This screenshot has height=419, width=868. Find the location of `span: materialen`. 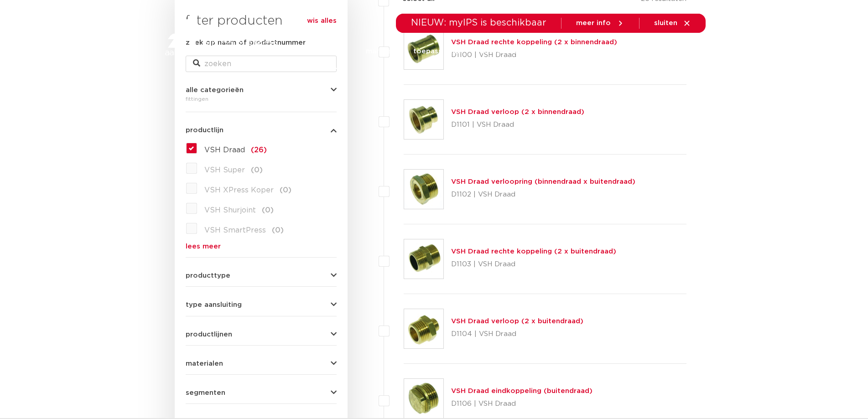

span: materialen is located at coordinates (205, 363).